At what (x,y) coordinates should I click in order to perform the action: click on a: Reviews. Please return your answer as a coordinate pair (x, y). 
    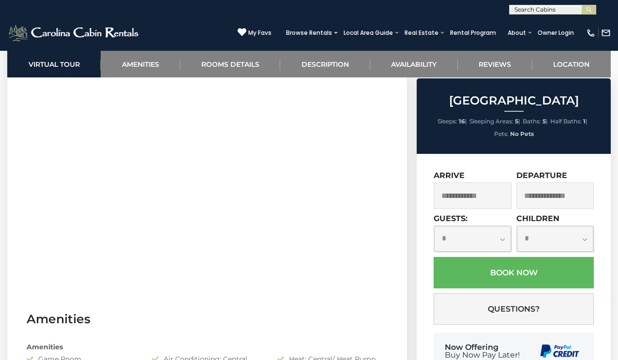
    Looking at the image, I should click on (495, 64).